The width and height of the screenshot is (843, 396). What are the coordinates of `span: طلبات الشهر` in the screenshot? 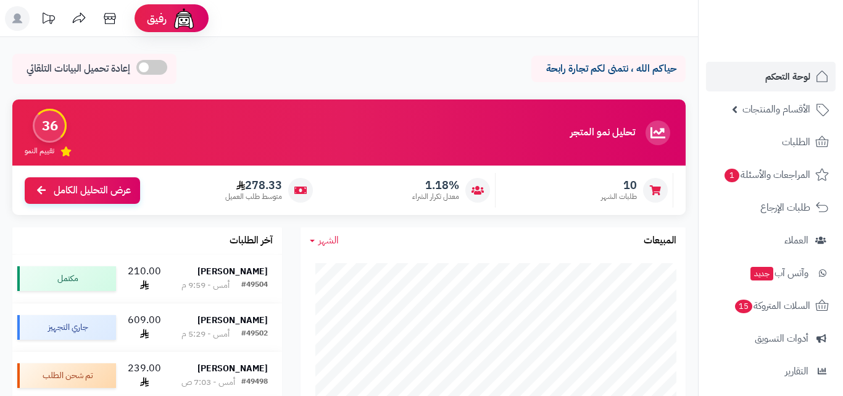 It's located at (619, 196).